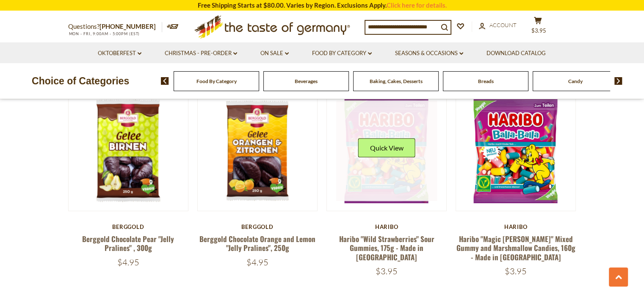 This screenshot has width=644, height=298. I want to click on img: next arrow, so click(618, 81).